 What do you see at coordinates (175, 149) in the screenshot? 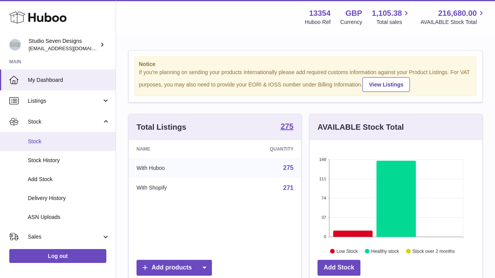
I see `th: Name` at bounding box center [175, 149].